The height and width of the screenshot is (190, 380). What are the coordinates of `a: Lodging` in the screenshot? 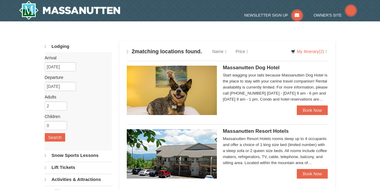 It's located at (78, 46).